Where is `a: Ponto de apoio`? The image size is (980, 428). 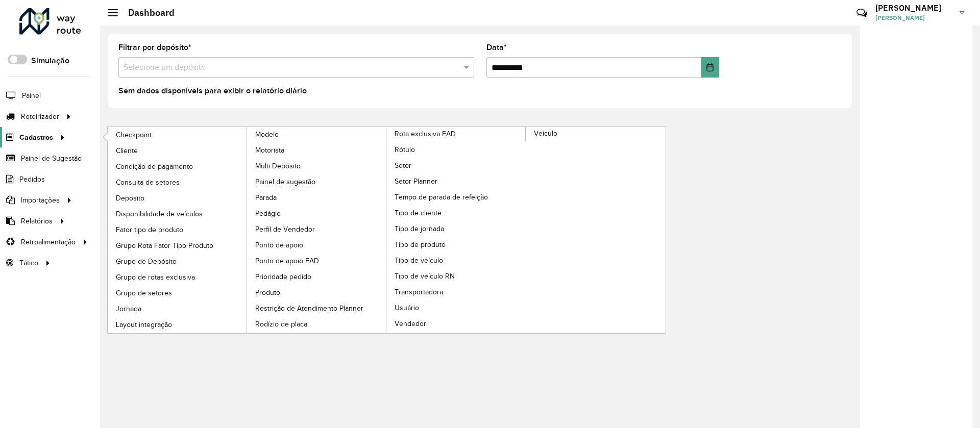
a: Ponto de apoio is located at coordinates (317, 245).